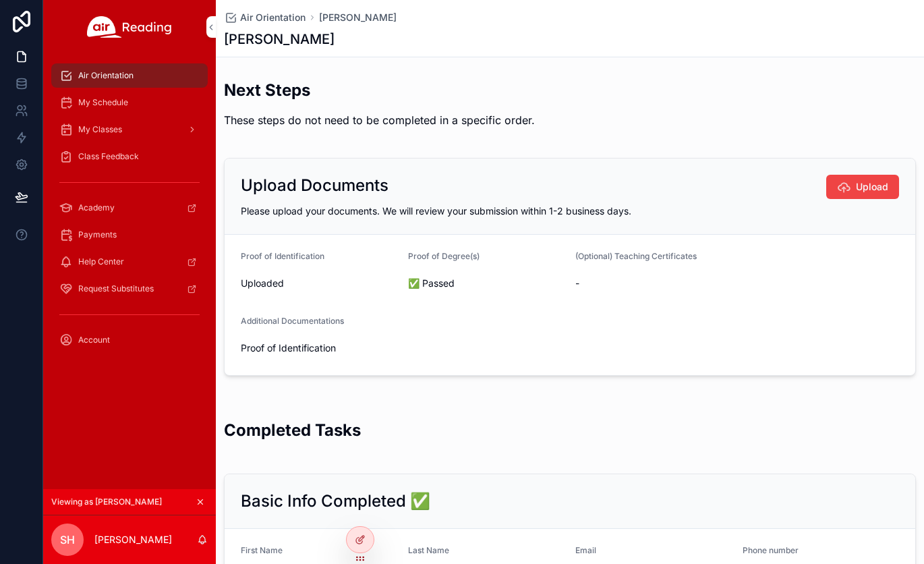  I want to click on span: Academy, so click(97, 208).